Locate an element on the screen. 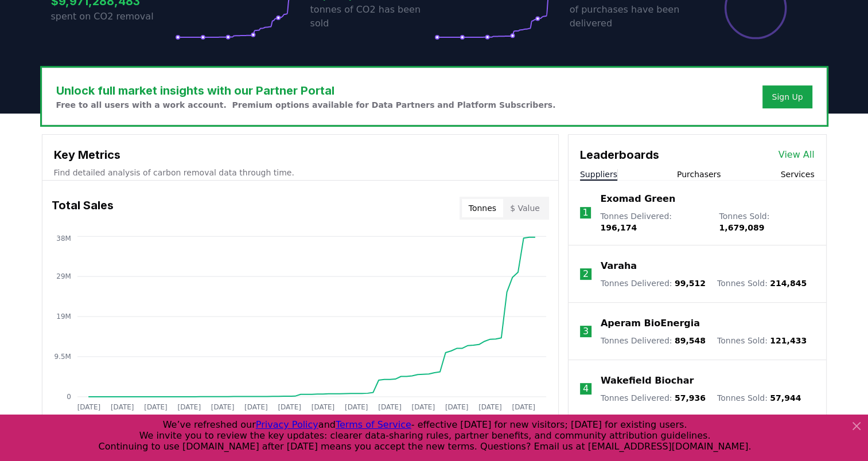 This screenshot has width=868, height=461. h3: Leaderboards is located at coordinates (620, 155).